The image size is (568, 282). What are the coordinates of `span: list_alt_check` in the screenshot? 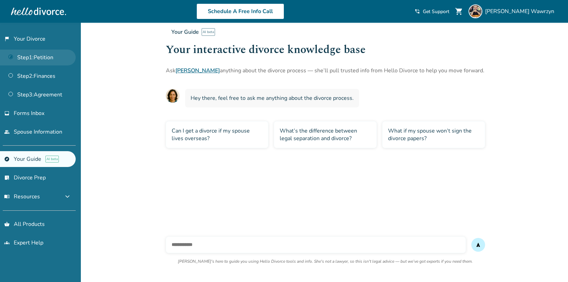 It's located at (7, 178).